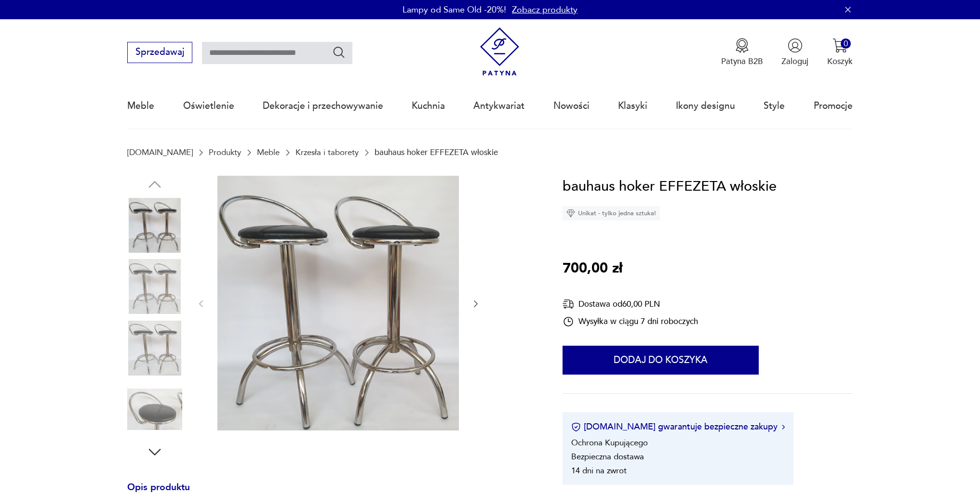  Describe the element at coordinates (795, 46) in the screenshot. I see `img: Ikonka użytkownika` at that location.